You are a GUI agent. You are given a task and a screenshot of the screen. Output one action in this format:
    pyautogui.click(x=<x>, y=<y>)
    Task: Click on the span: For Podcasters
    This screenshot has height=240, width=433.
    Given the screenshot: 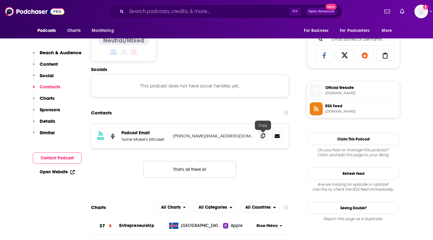 What is the action you would take?
    pyautogui.click(x=355, y=31)
    